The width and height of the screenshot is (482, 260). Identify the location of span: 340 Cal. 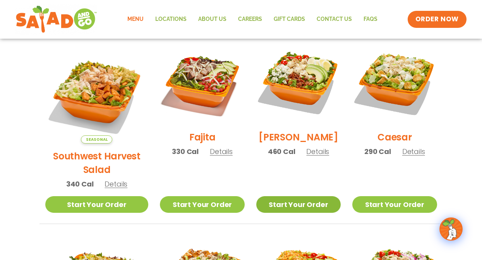
(80, 184).